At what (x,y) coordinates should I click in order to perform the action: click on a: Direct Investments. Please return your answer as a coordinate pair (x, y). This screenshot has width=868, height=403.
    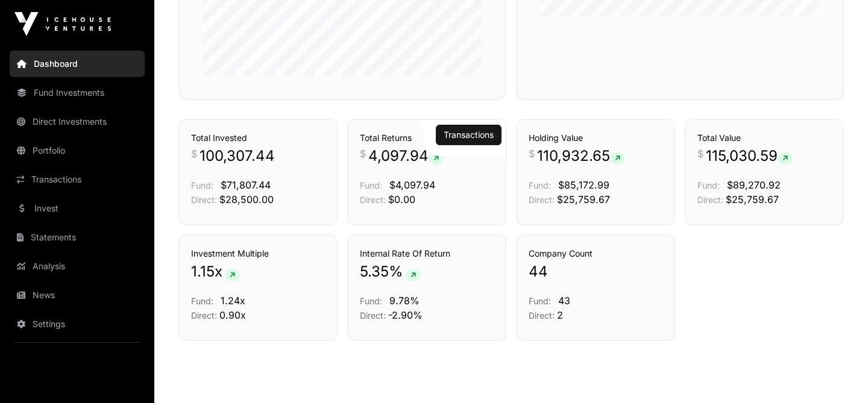
    Looking at the image, I should click on (77, 122).